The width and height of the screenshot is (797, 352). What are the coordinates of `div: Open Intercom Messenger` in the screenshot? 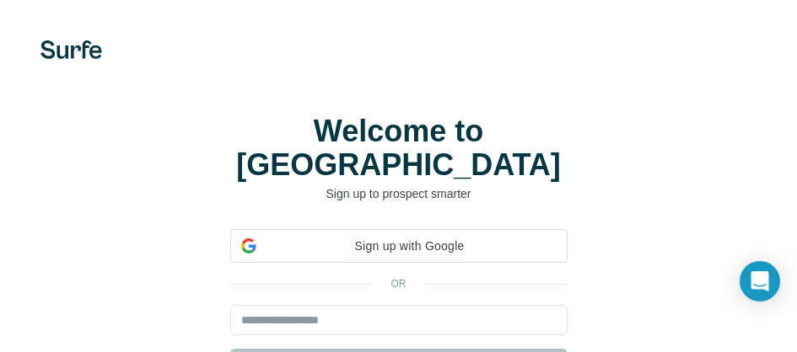 It's located at (760, 282).